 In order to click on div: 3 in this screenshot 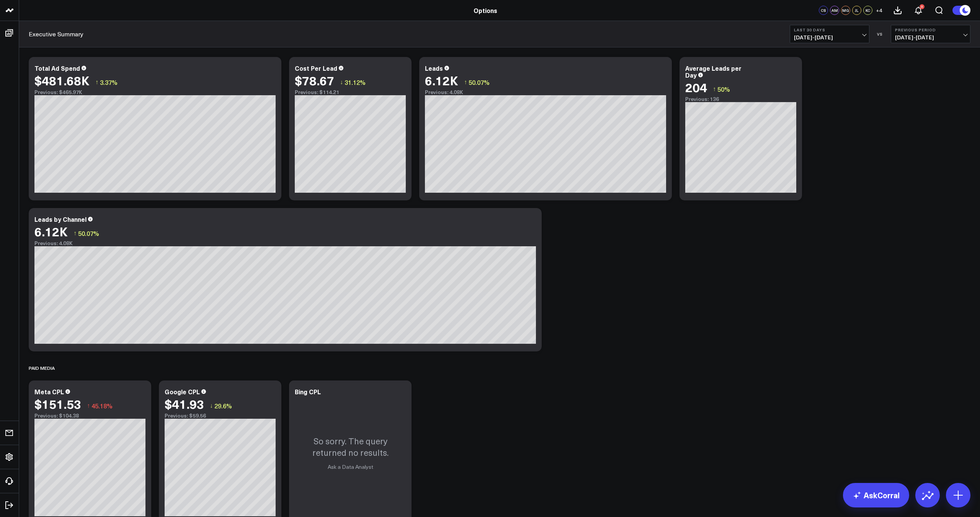, I will do `click(922, 6)`.